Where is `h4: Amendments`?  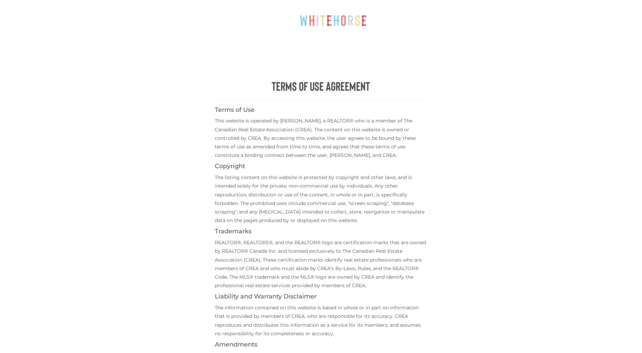
h4: Amendments is located at coordinates (321, 344).